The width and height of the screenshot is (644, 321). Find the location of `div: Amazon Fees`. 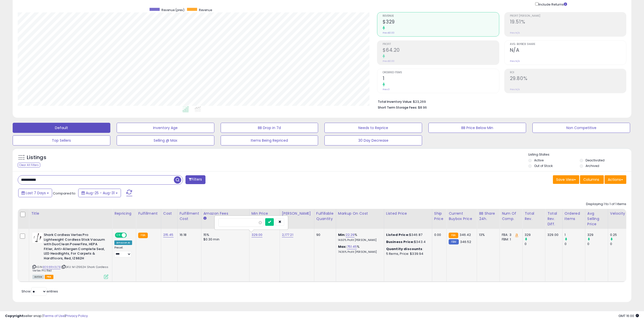

div: Amazon Fees is located at coordinates (225, 214).